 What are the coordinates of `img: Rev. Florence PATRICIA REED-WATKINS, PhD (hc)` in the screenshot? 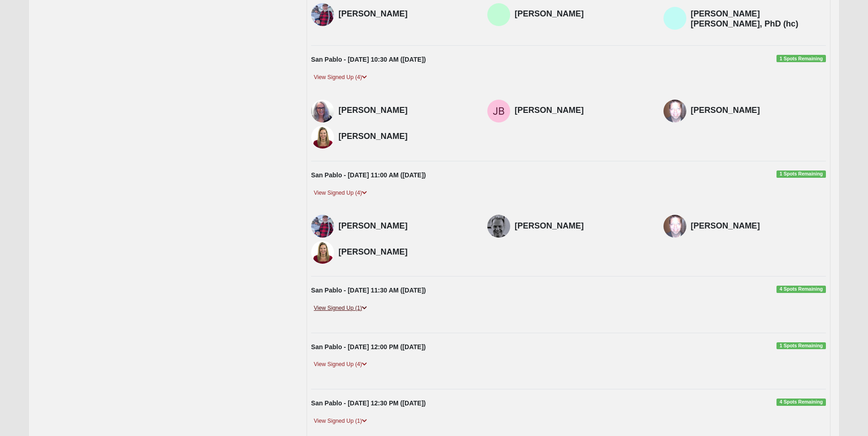 It's located at (675, 18).